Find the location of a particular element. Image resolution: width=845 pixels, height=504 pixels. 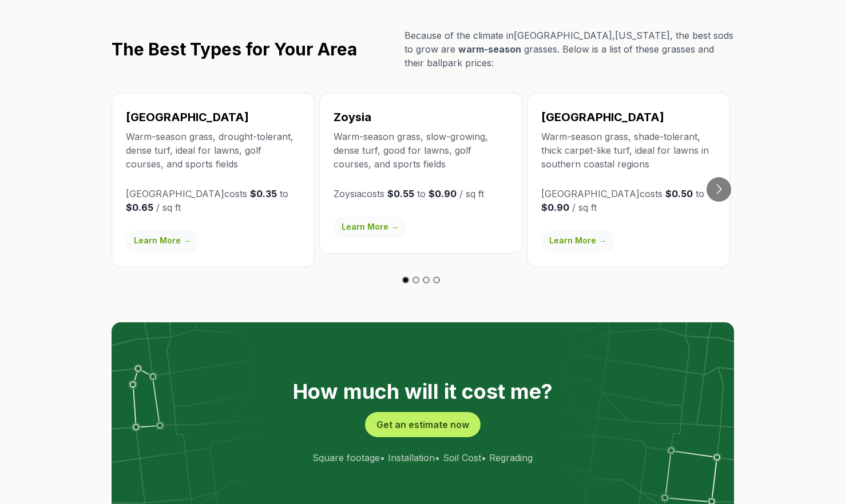

button: Go to next slide is located at coordinates (719, 189).